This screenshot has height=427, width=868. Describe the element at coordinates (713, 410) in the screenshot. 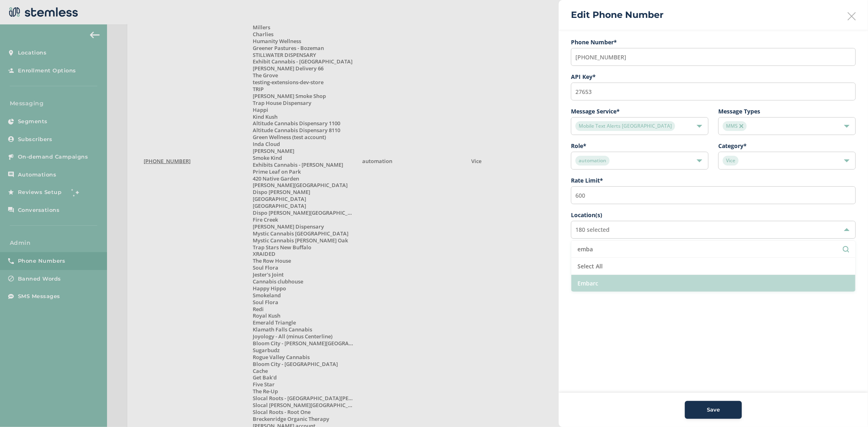

I see `span: Save` at that location.